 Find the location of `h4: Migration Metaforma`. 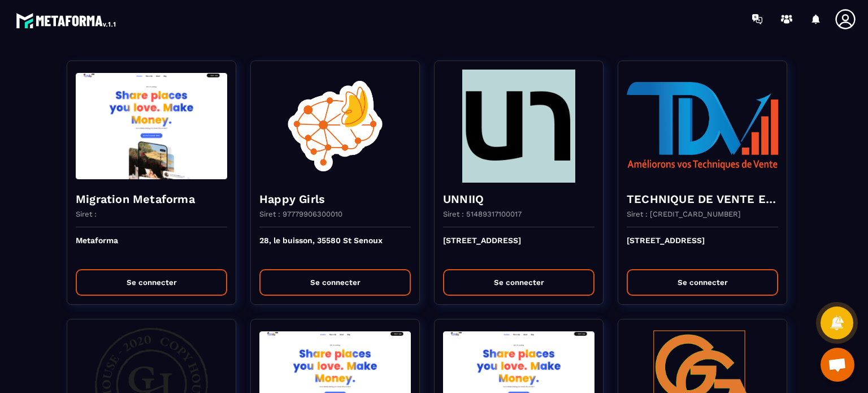

h4: Migration Metaforma is located at coordinates (152, 199).